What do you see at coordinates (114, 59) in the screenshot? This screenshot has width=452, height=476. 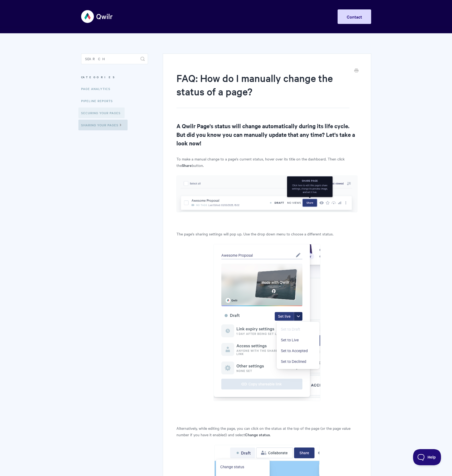 I see `input: Search` at bounding box center [114, 59].